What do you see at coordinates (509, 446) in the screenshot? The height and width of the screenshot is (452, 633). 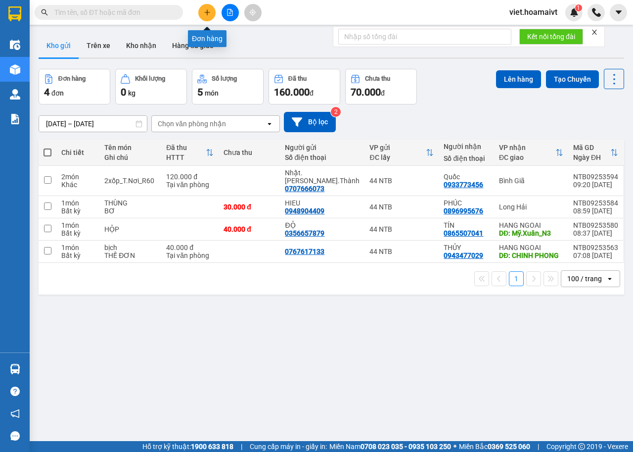 I see `strong: 0369 525 060` at bounding box center [509, 446].